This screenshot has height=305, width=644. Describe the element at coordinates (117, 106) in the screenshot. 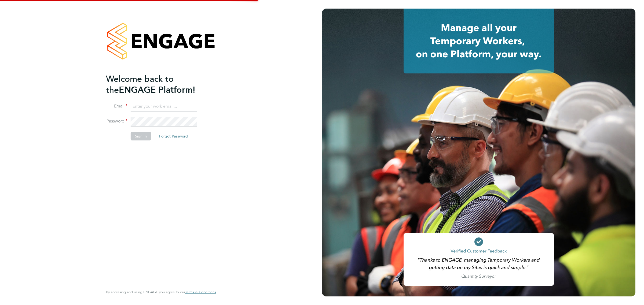

I see `label: Email` at that location.